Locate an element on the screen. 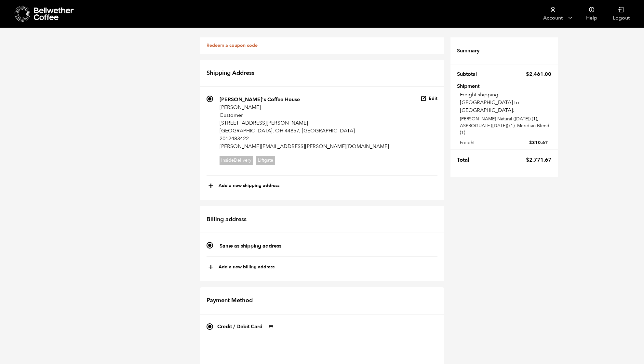 This screenshot has height=364, width=644. p: 2012483422 is located at coordinates (304, 138).